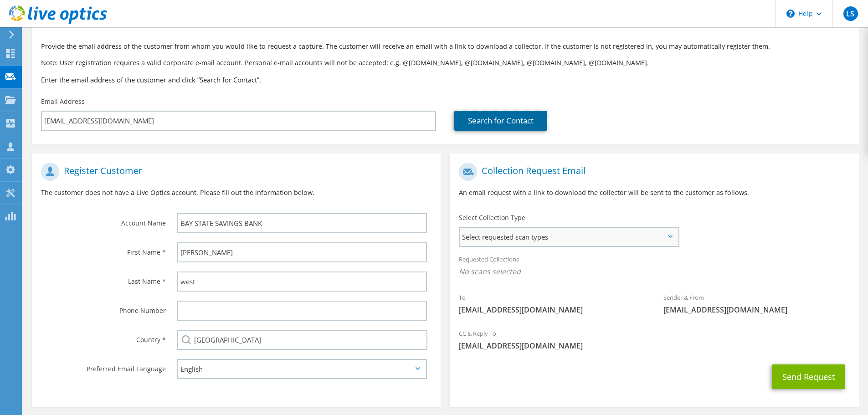  What do you see at coordinates (808, 377) in the screenshot?
I see `button: Send Request` at bounding box center [808, 377].